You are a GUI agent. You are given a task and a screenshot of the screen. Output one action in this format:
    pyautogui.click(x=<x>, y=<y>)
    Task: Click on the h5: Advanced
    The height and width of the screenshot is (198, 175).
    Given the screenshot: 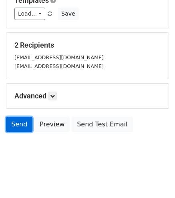 What is the action you would take?
    pyautogui.click(x=87, y=96)
    